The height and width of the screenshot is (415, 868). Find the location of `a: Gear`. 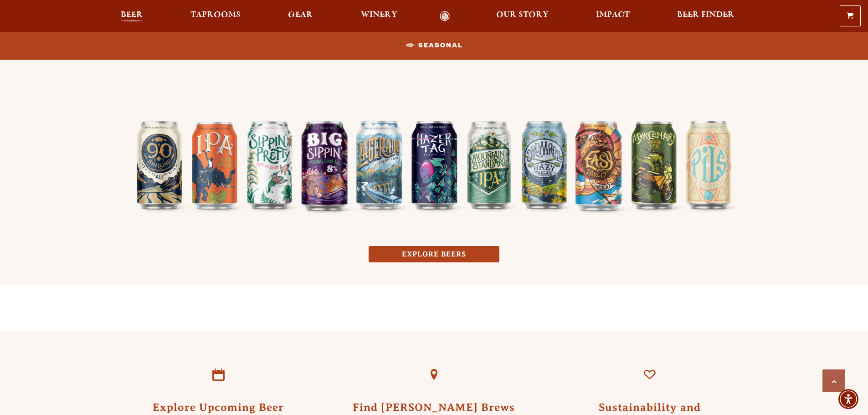

a: Gear is located at coordinates (301, 16).